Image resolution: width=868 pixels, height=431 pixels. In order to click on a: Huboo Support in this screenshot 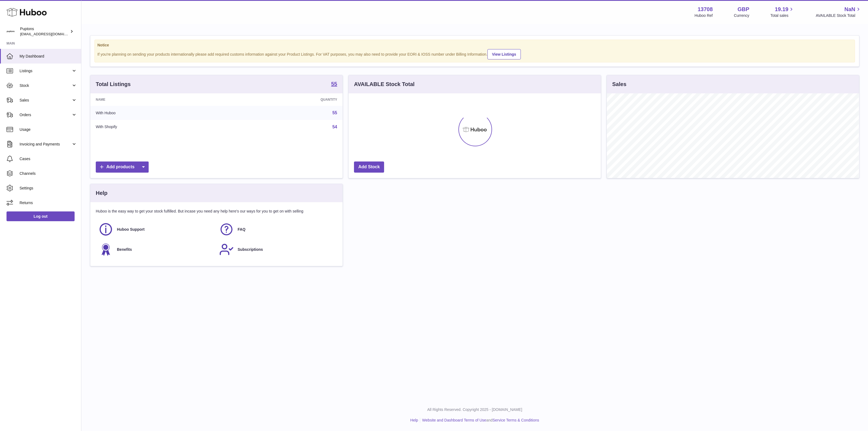, I will do `click(156, 229)`.